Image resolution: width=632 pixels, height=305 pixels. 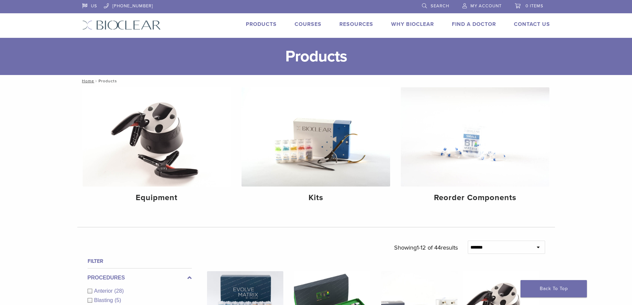 What do you see at coordinates (534, 6) in the screenshot?
I see `span: 0 items` at bounding box center [534, 6].